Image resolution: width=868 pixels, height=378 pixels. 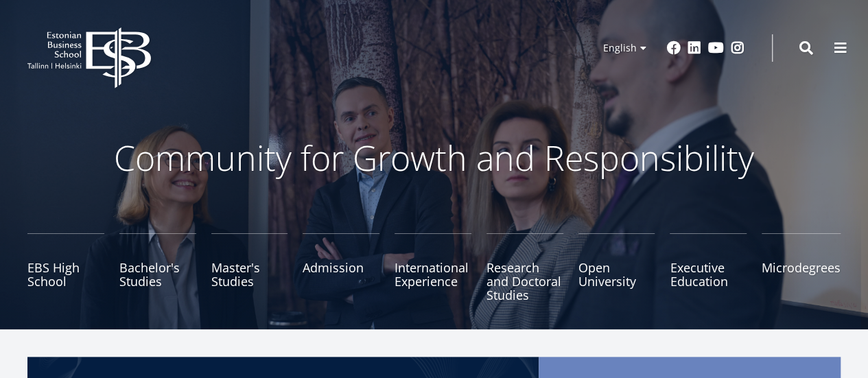 What do you see at coordinates (525, 267) in the screenshot?
I see `a: Research and Doctoral Studies` at bounding box center [525, 267].